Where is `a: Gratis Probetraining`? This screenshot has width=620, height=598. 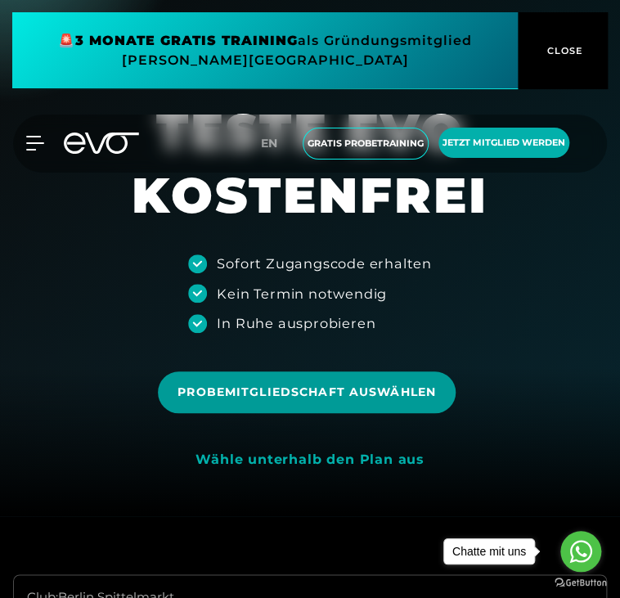
a: Gratis Probetraining is located at coordinates (366, 143).